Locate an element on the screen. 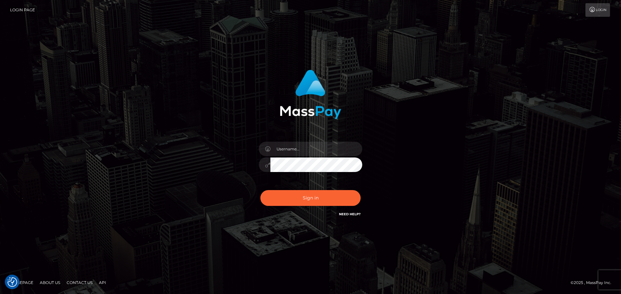  a: Contact Us is located at coordinates (80, 283).